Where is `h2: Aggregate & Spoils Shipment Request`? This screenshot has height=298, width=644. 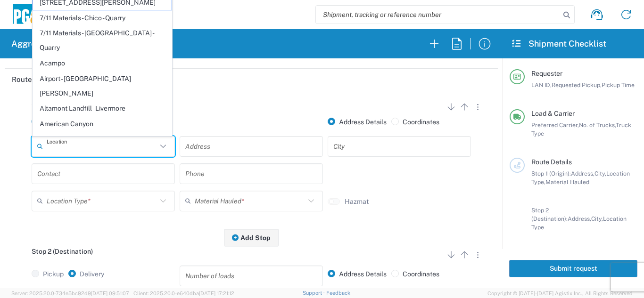 h2: Aggregate & Spoils Shipment Request is located at coordinates (87, 44).